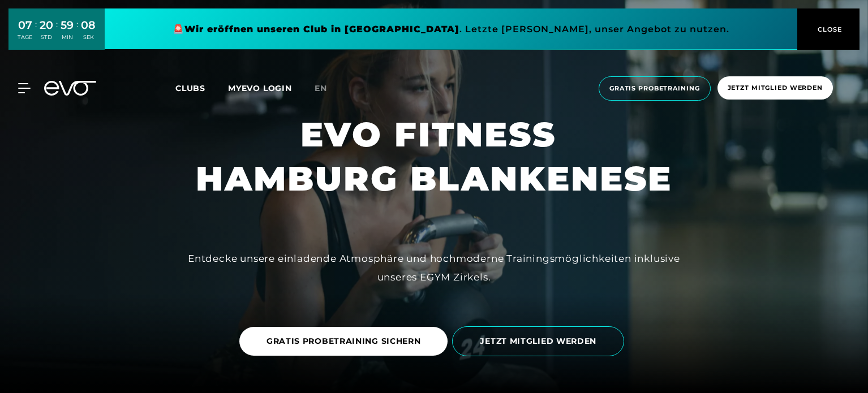 The image size is (868, 393). I want to click on div: STD, so click(46, 38).